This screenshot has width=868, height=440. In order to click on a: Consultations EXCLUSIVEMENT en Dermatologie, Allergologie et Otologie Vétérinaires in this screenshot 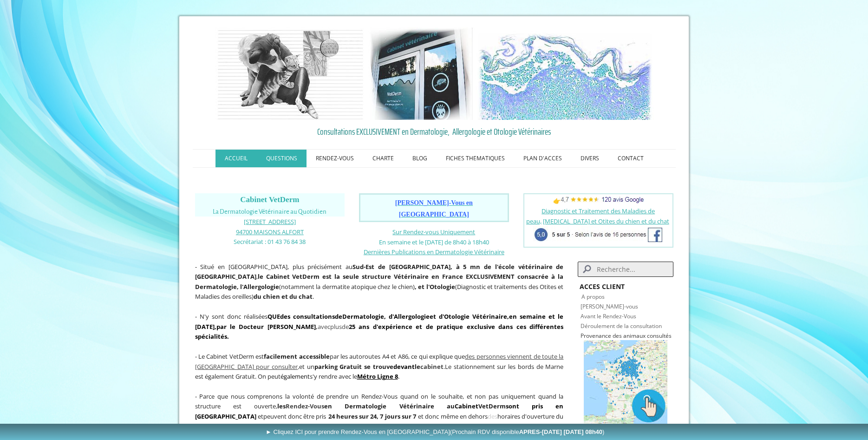, I will do `click(434, 132)`.